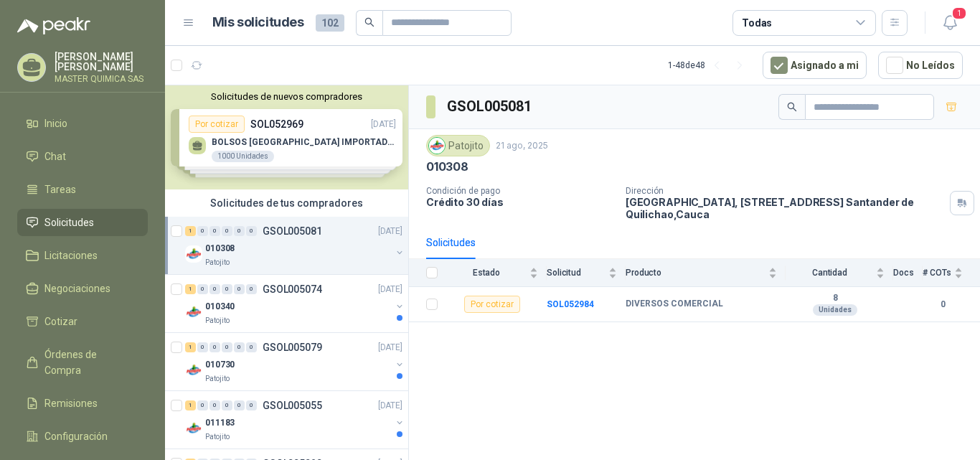 The width and height of the screenshot is (980, 460). What do you see at coordinates (220, 306) in the screenshot?
I see `p: 010340` at bounding box center [220, 306].